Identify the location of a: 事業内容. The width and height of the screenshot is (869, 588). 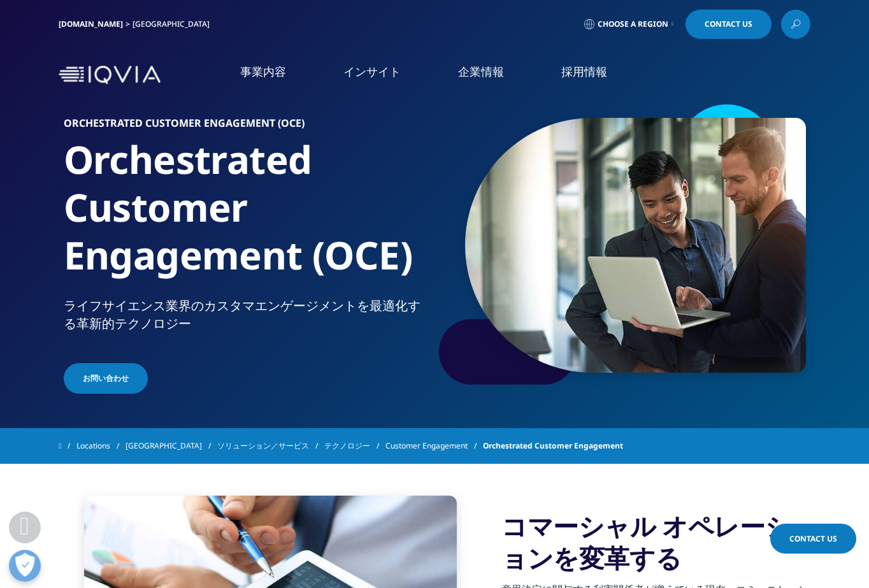
(263, 71).